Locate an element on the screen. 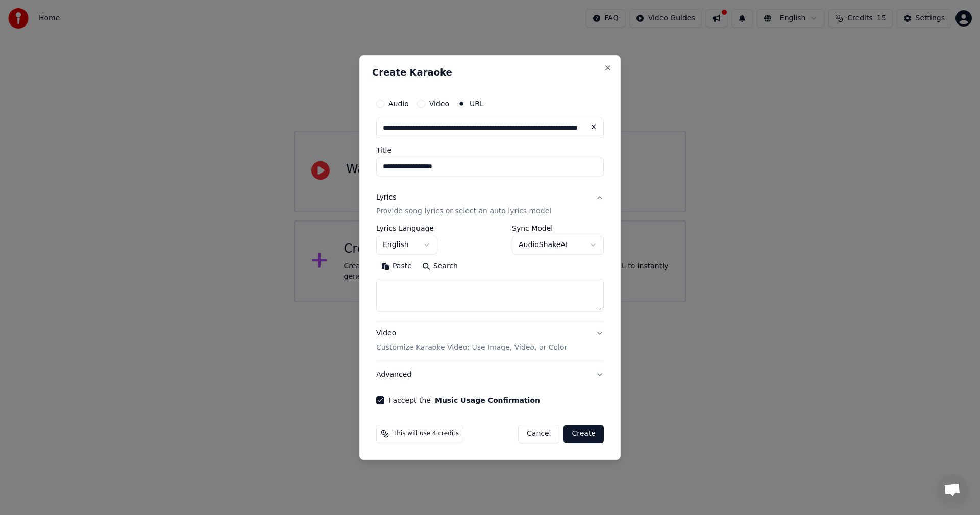 The height and width of the screenshot is (515, 980). label: URL is located at coordinates (477, 103).